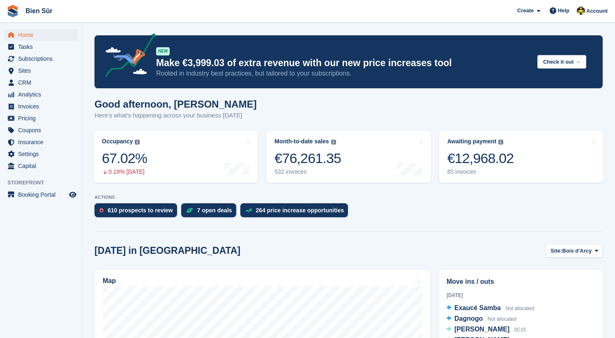  What do you see at coordinates (348, 197) in the screenshot?
I see `p: ACTIONS` at bounding box center [348, 197].